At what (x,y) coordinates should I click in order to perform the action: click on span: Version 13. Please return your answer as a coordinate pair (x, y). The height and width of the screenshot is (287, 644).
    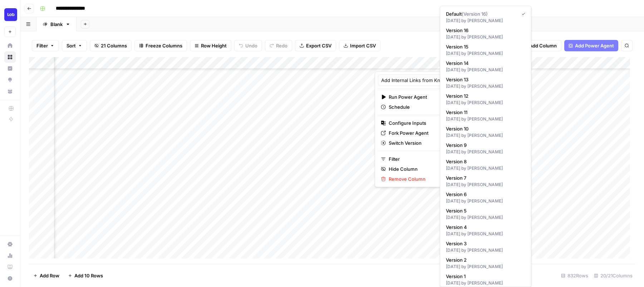
    Looking at the image, I should click on (484, 79).